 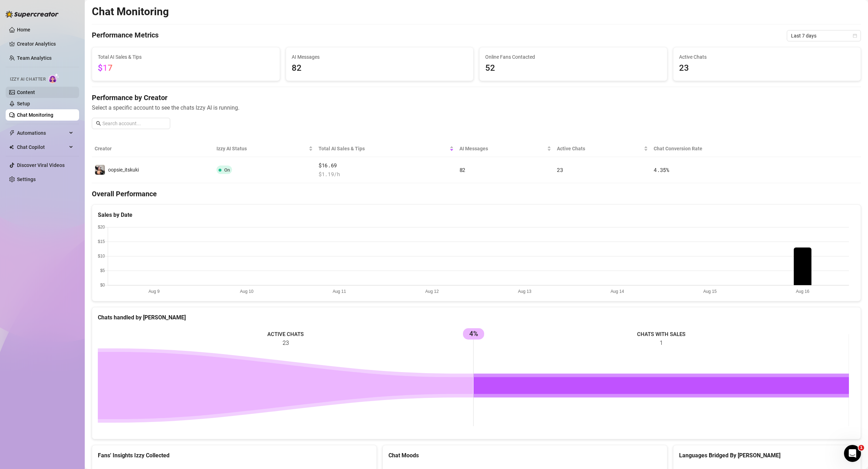 What do you see at coordinates (476, 193) in the screenshot?
I see `h4: Overall Performance` at bounding box center [476, 193].